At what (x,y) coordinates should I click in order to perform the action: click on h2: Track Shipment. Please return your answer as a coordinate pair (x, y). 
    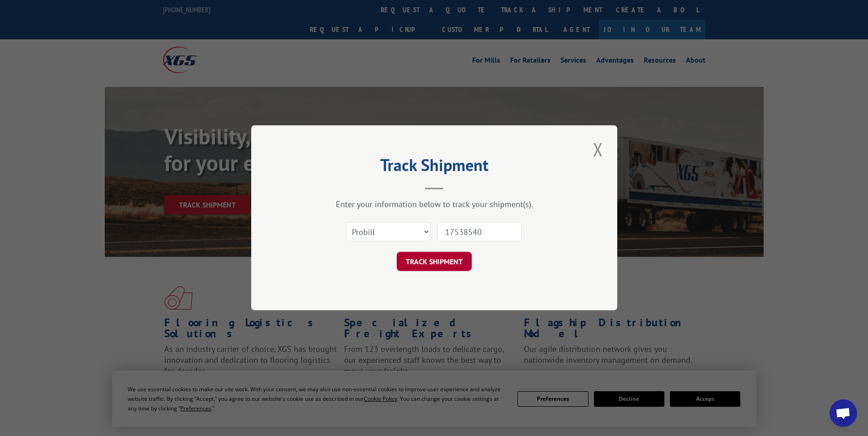
    Looking at the image, I should click on (434, 168).